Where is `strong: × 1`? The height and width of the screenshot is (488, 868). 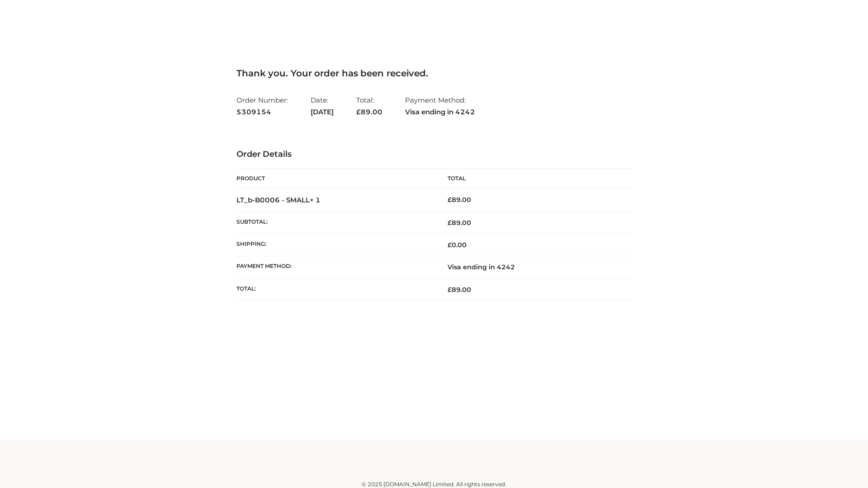 strong: × 1 is located at coordinates (315, 200).